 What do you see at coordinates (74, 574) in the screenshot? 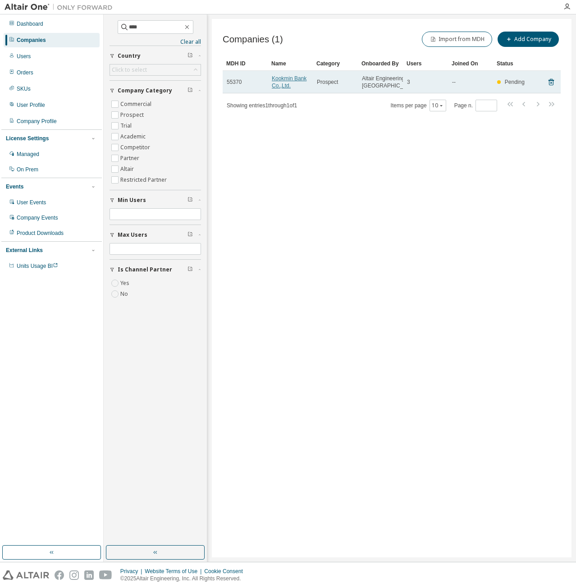
I see `img: instagram.svg` at bounding box center [74, 574].